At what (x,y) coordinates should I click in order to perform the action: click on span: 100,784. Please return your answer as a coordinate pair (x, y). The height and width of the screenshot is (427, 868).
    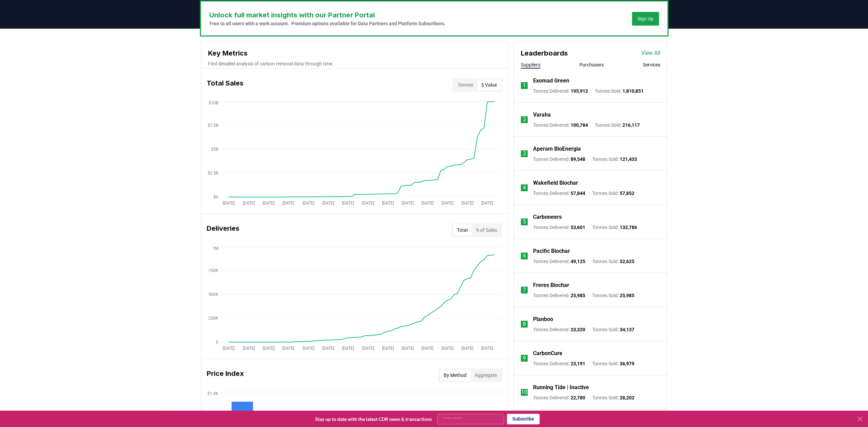
    Looking at the image, I should click on (579, 125).